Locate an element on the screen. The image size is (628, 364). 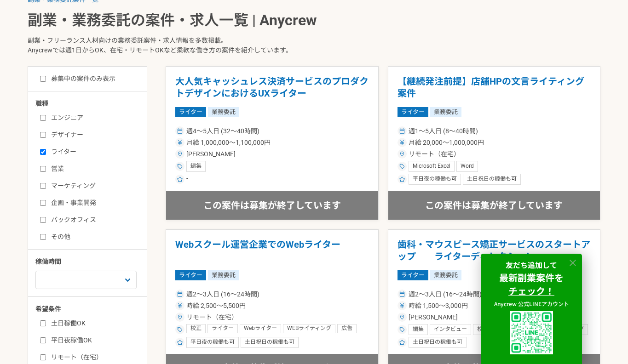
span: 週1〜5人日 (8〜40時間) is located at coordinates (443, 131).